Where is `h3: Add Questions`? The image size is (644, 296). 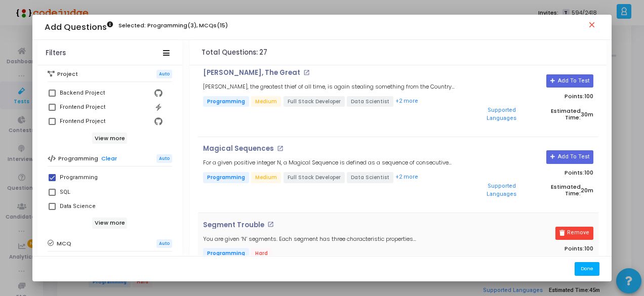 h3: Add Questions is located at coordinates (78, 27).